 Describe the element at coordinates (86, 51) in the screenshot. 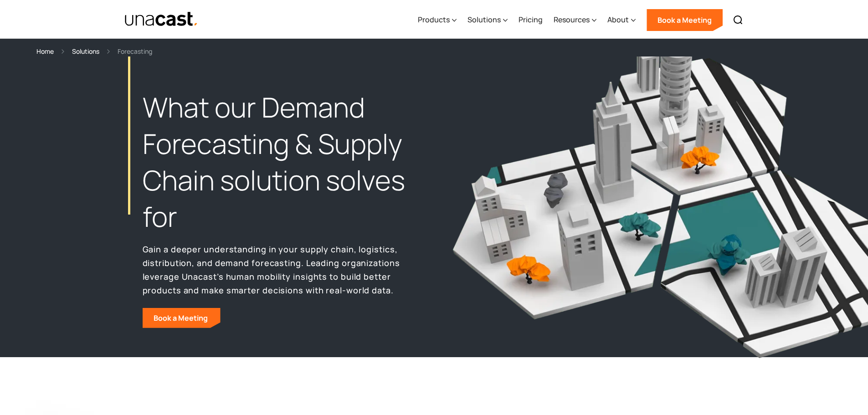

I see `a: Solutions` at that location.